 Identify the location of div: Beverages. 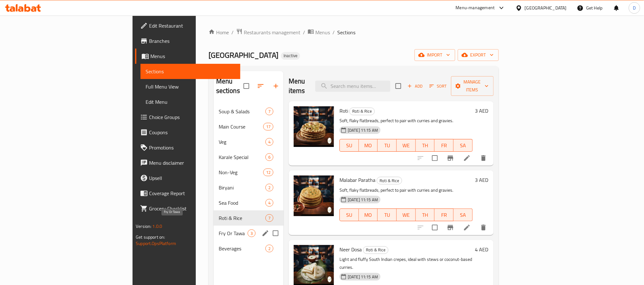
(242, 248).